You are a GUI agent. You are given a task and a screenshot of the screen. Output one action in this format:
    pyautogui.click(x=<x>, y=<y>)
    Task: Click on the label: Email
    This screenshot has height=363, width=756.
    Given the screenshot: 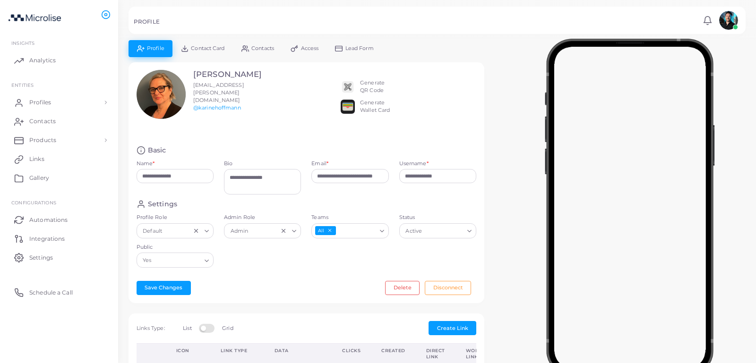 What is the action you would take?
    pyautogui.click(x=320, y=164)
    